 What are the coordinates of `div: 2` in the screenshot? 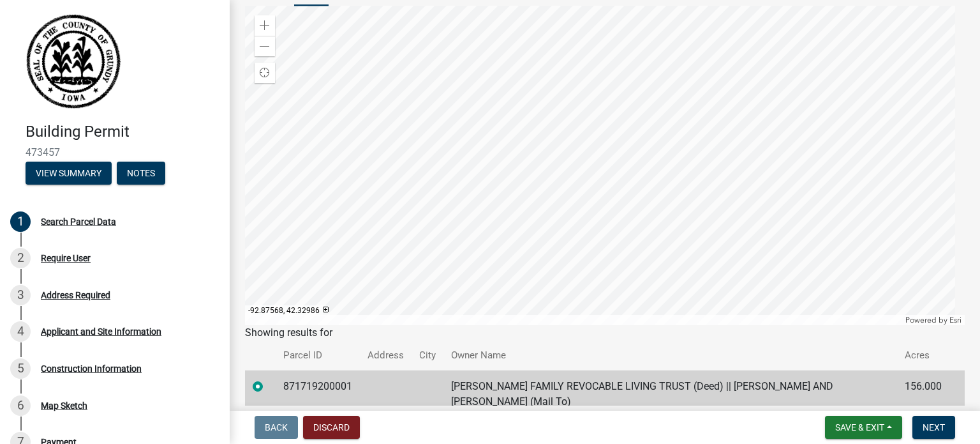 It's located at (20, 258).